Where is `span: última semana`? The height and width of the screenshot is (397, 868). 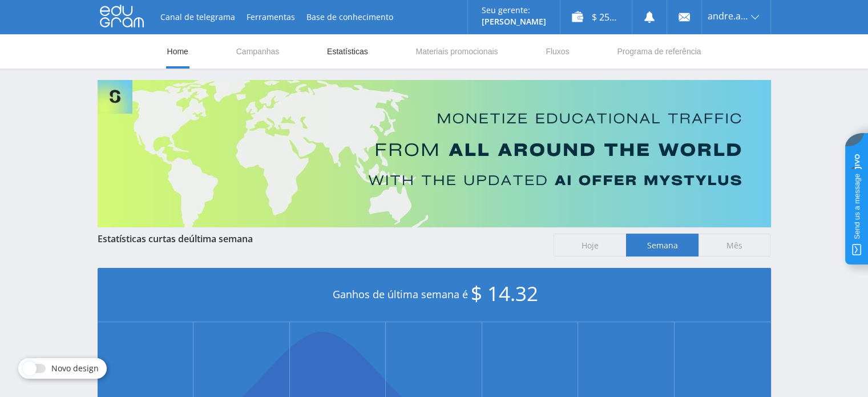 span: última semana is located at coordinates (221, 238).